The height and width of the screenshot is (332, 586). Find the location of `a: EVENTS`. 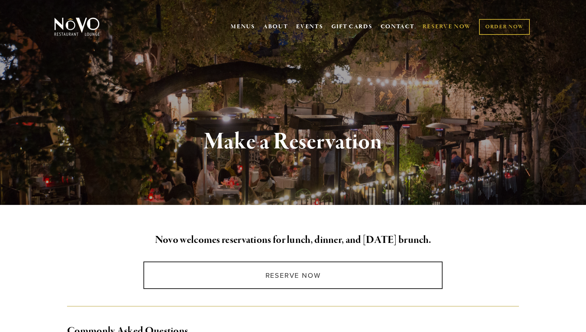

a: EVENTS is located at coordinates (309, 27).